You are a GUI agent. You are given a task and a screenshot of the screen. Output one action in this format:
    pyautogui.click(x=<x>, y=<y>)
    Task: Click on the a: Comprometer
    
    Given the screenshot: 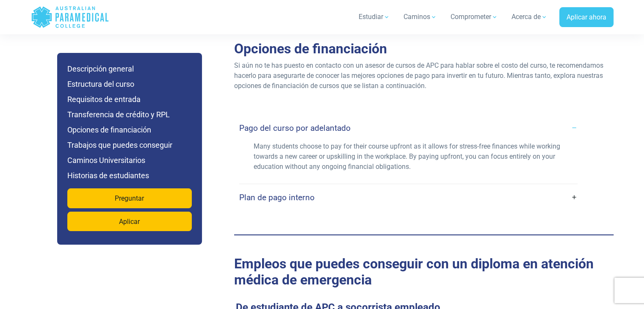 What is the action you would take?
    pyautogui.click(x=474, y=17)
    